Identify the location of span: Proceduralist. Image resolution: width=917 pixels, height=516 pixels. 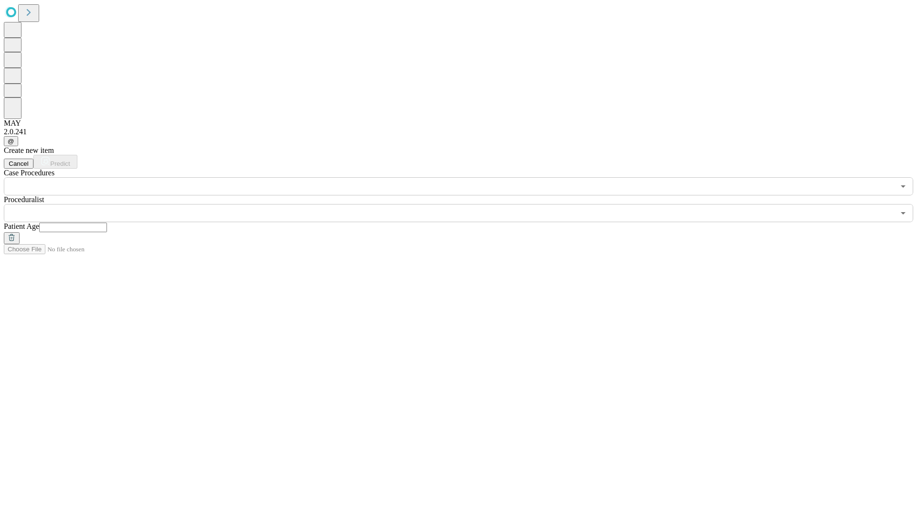
(24, 199).